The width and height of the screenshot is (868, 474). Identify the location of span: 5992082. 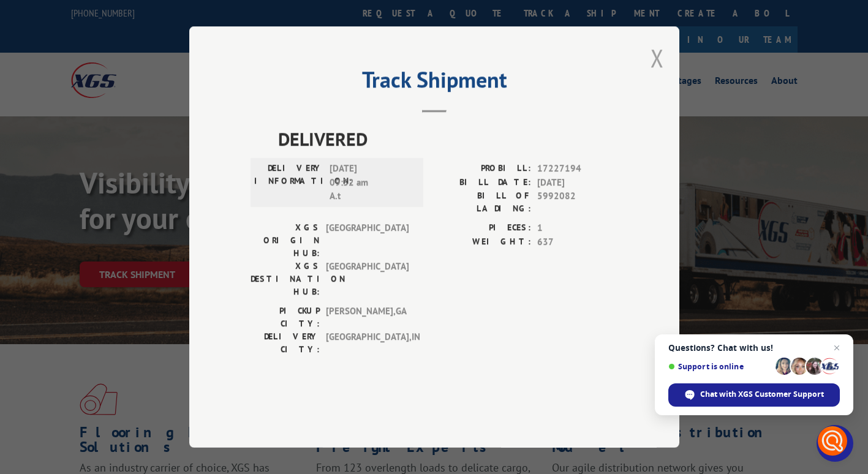
(577, 202).